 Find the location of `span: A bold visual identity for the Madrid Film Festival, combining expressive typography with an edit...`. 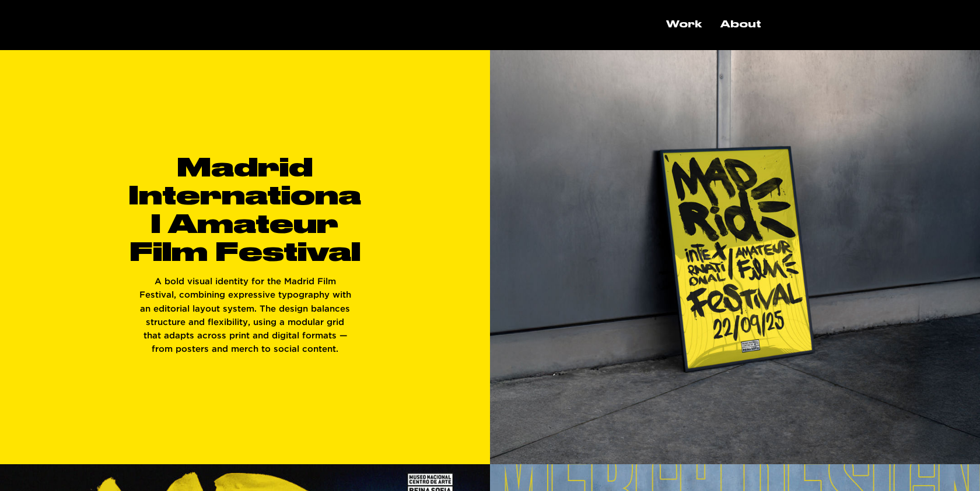

span: A bold visual identity for the Madrid Film Festival, combining expressive typography with an edit... is located at coordinates (245, 315).